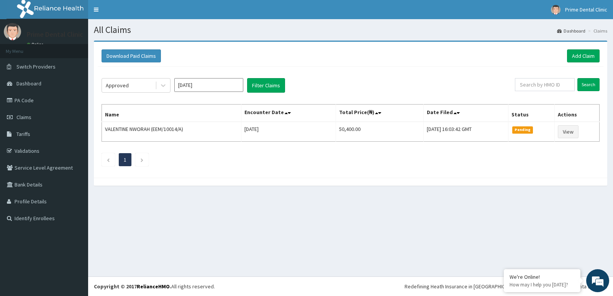 Image resolution: width=613 pixels, height=296 pixels. I want to click on h1: All Claims, so click(350, 30).